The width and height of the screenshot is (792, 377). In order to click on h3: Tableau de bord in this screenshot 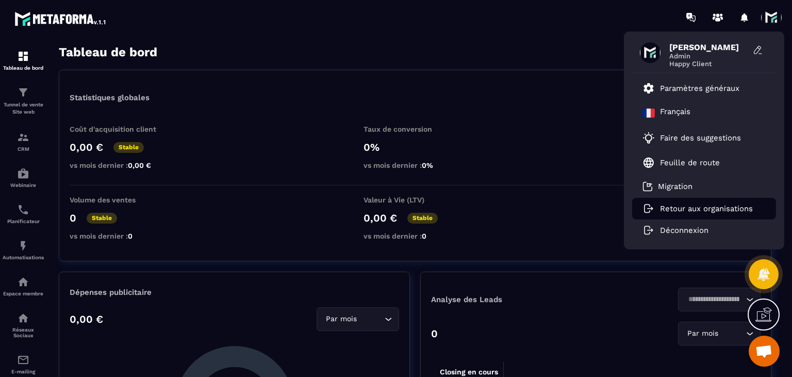, I will do `click(108, 52)`.